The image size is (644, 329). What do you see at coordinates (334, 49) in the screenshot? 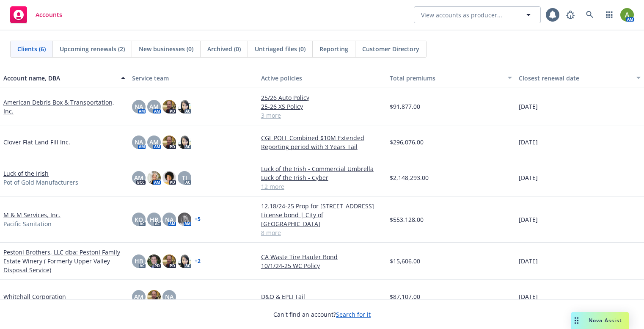
I see `span: Reporting` at bounding box center [334, 49].